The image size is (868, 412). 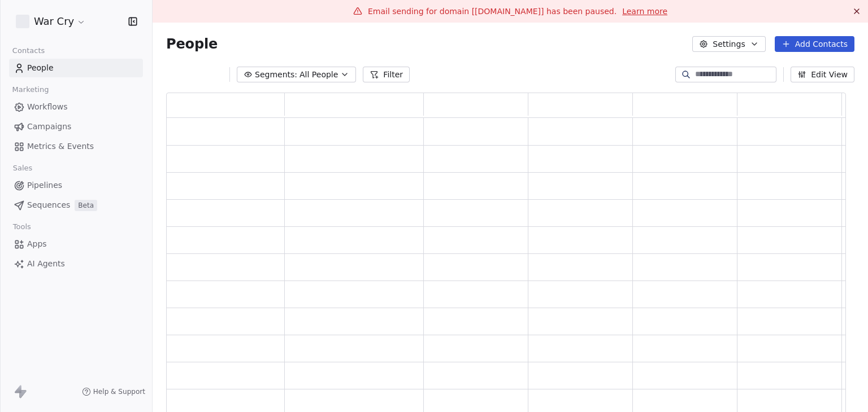 I want to click on span: Workflows, so click(x=47, y=107).